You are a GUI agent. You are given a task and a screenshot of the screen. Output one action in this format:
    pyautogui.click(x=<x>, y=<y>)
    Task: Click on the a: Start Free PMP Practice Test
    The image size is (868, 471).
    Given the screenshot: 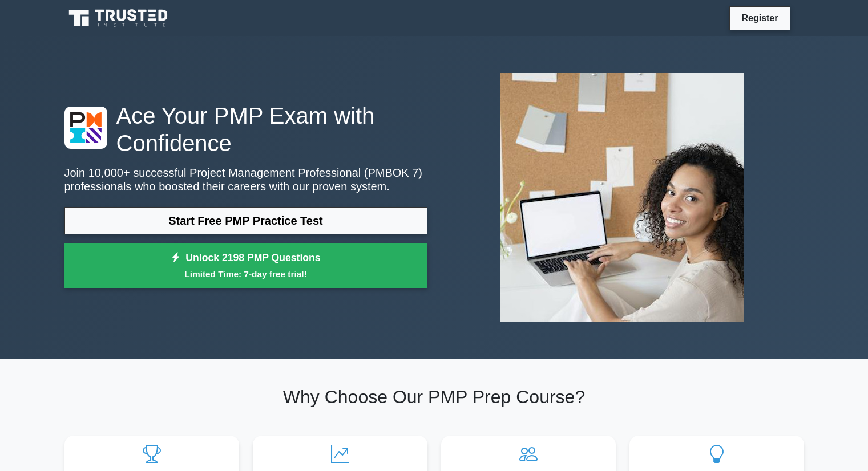 What is the action you would take?
    pyautogui.click(x=246, y=220)
    